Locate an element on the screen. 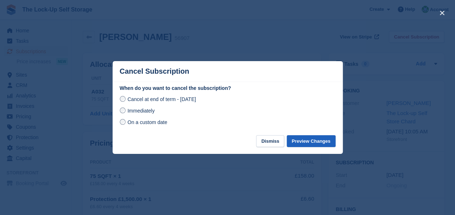 Image resolution: width=455 pixels, height=215 pixels. p: Cancel Subscription is located at coordinates (154, 71).